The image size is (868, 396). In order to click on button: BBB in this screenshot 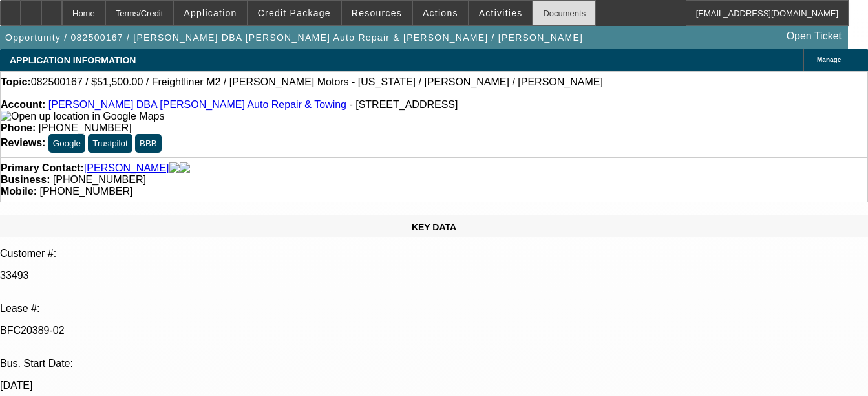, I will do `click(148, 143)`.